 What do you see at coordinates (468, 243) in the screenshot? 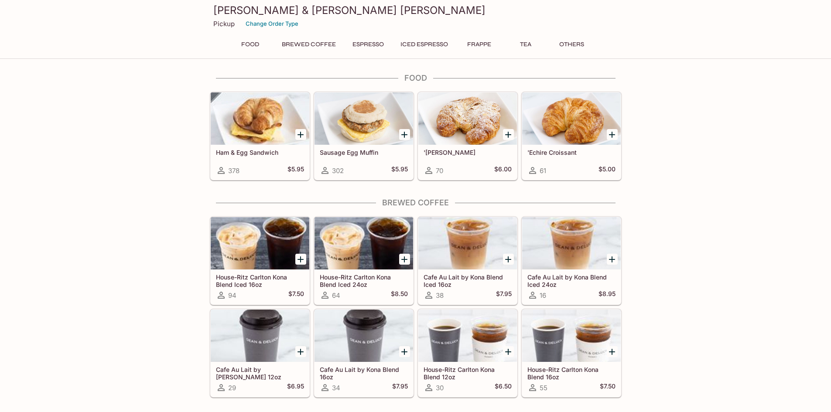
I see `div: Cafe Au Lait by Kona Blend Iced 16oz` at bounding box center [468, 243].